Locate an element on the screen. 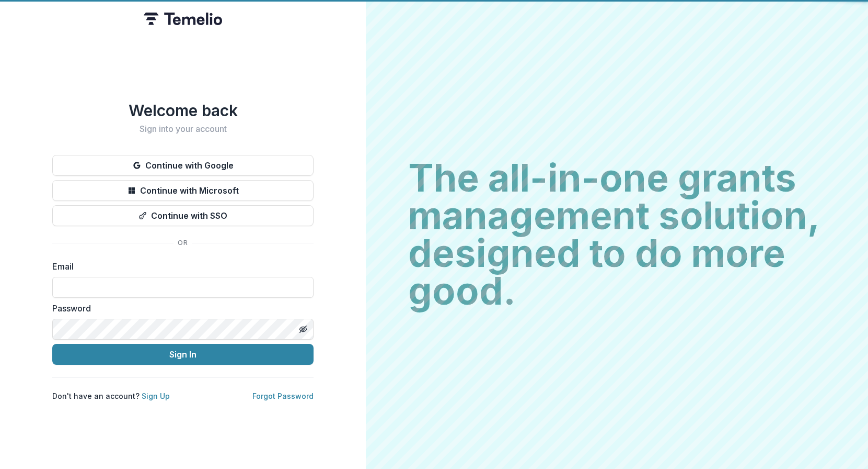  button: Continue with Microsoft is located at coordinates (183, 191).